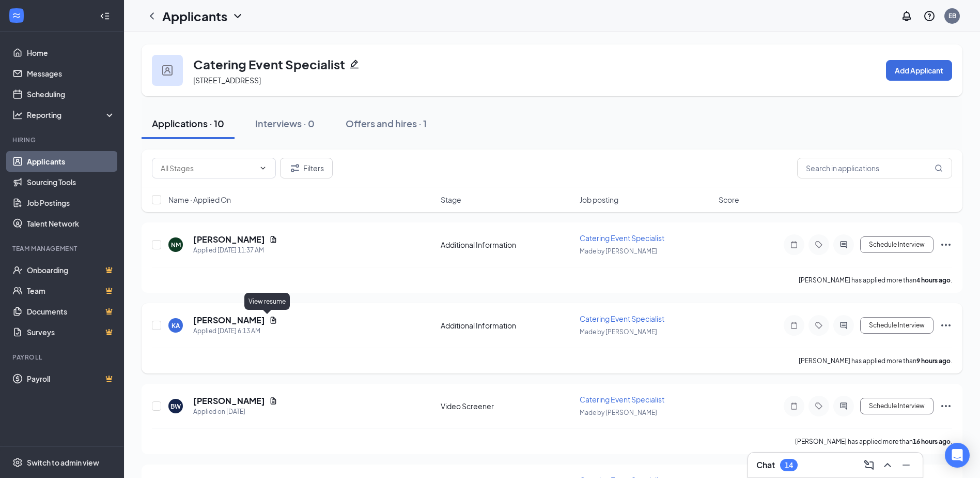 The width and height of the screenshot is (980, 478). Describe the element at coordinates (931, 441) in the screenshot. I see `b: 16 hours ago` at that location.